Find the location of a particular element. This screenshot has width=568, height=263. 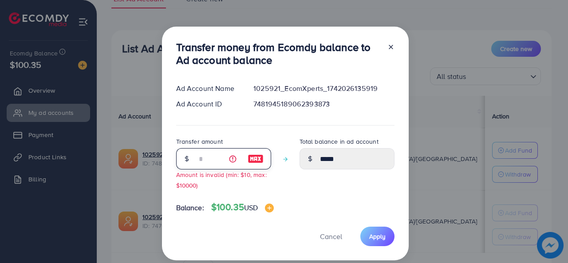

h3: Transfer money from Ecomdy balance to Ad account balance is located at coordinates (278, 54).